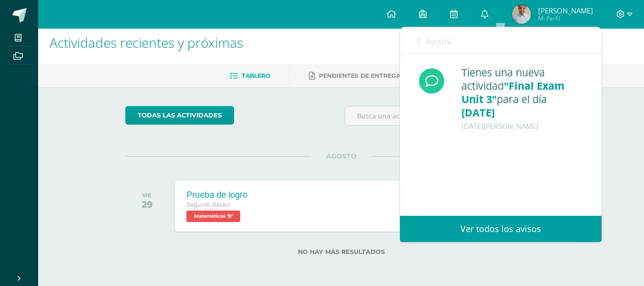 This screenshot has width=644, height=286. I want to click on label: No hay más resultados, so click(341, 251).